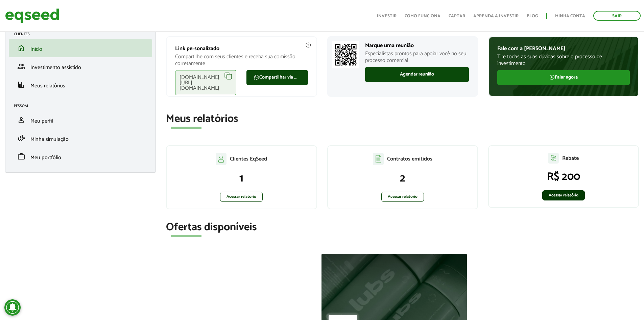  Describe the element at coordinates (49, 139) in the screenshot. I see `span: Minha simulação` at that location.